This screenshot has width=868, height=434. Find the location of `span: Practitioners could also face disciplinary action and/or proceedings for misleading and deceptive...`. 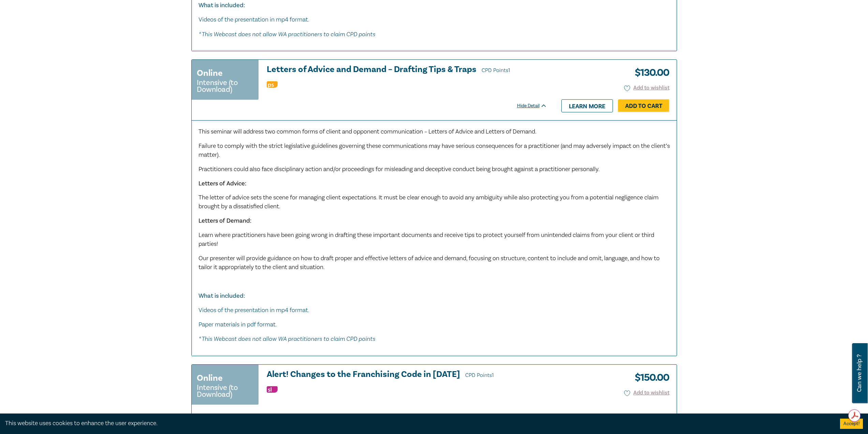

span: Practitioners could also face disciplinary action and/or proceedings for misleading and deceptive... is located at coordinates (399, 169).